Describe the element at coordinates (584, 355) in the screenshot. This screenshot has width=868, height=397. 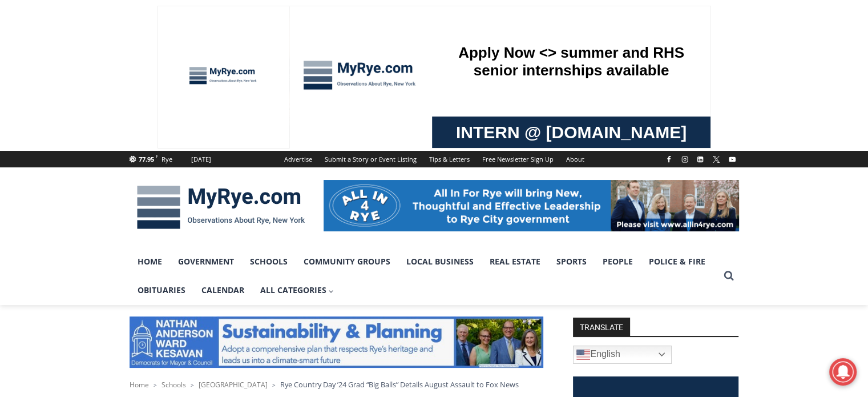
I see `img: en` at that location.